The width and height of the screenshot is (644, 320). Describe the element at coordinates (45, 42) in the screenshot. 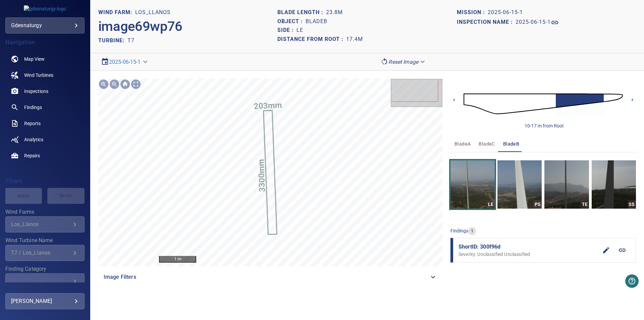

I see `h4: Navigation` at that location.